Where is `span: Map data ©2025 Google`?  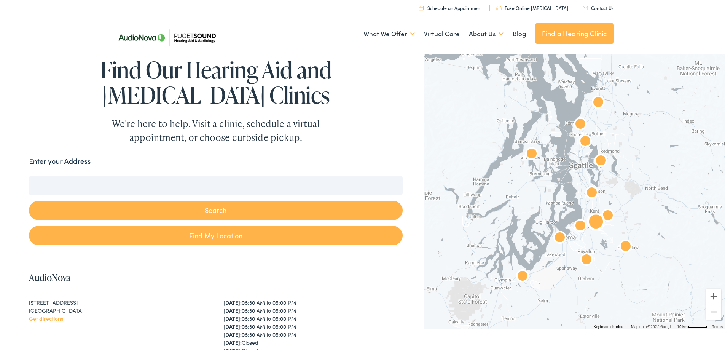
span: Map data ©2025 Google is located at coordinates (651, 326).